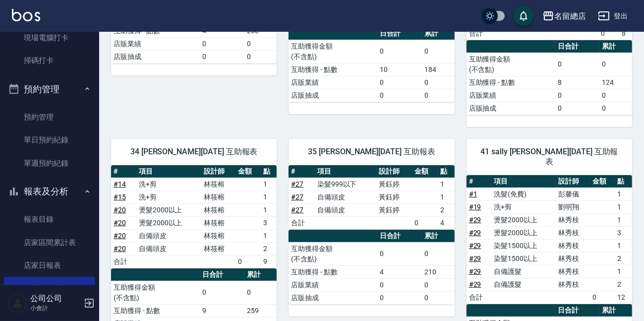 Image resolution: width=644 pixels, height=321 pixels. What do you see at coordinates (400, 272) in the screenshot?
I see `td: 4` at bounding box center [400, 272].